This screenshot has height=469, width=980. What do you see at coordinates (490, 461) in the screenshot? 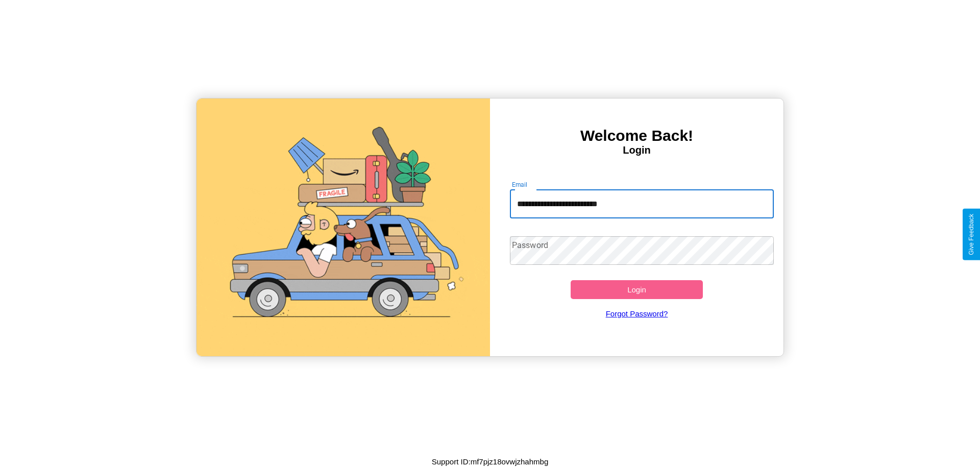
I see `p: Support ID: mf7pjz18ovwjzhahmbg` at bounding box center [490, 461].